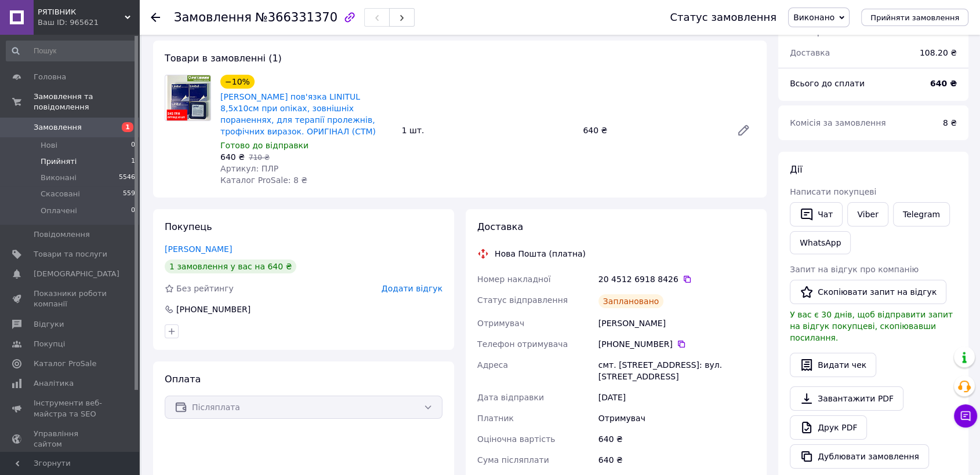 The width and height of the screenshot is (980, 475). What do you see at coordinates (61, 235) in the screenshot?
I see `span: Повідомлення` at bounding box center [61, 235].